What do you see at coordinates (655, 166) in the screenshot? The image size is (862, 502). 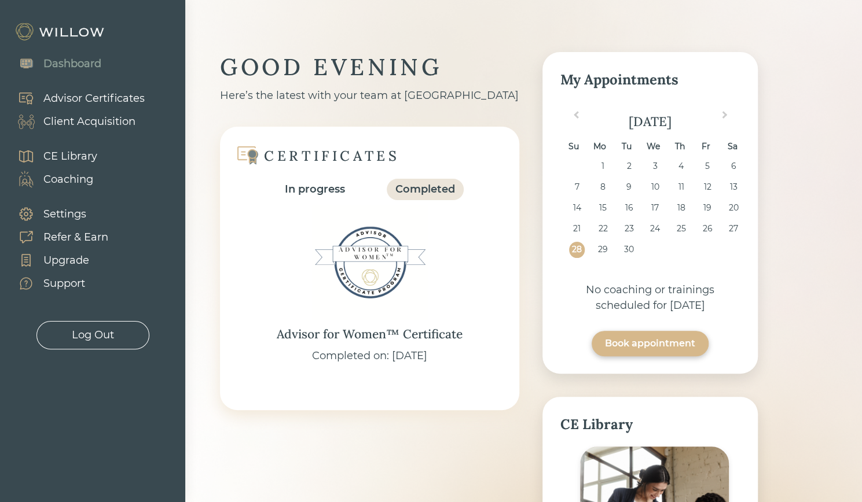 I see `div: Choose Wednesday, September 3rd, 2025` at bounding box center [655, 166].